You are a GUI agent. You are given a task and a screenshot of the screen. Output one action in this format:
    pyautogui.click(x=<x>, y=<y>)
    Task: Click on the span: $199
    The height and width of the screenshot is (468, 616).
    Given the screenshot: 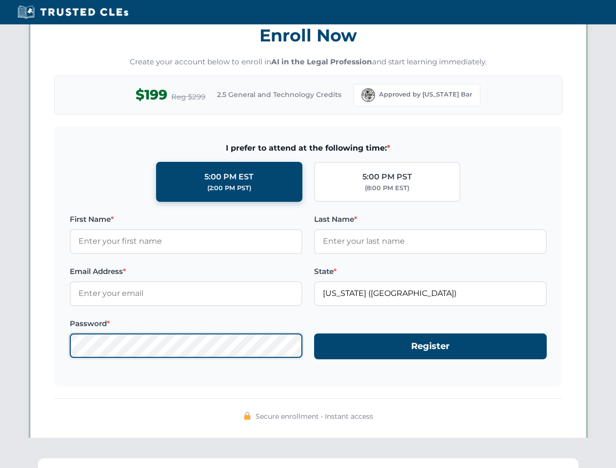 What is the action you would take?
    pyautogui.click(x=151, y=95)
    